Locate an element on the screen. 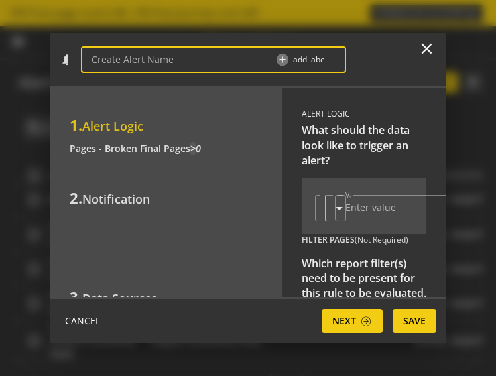  button: add label is located at coordinates (301, 60).